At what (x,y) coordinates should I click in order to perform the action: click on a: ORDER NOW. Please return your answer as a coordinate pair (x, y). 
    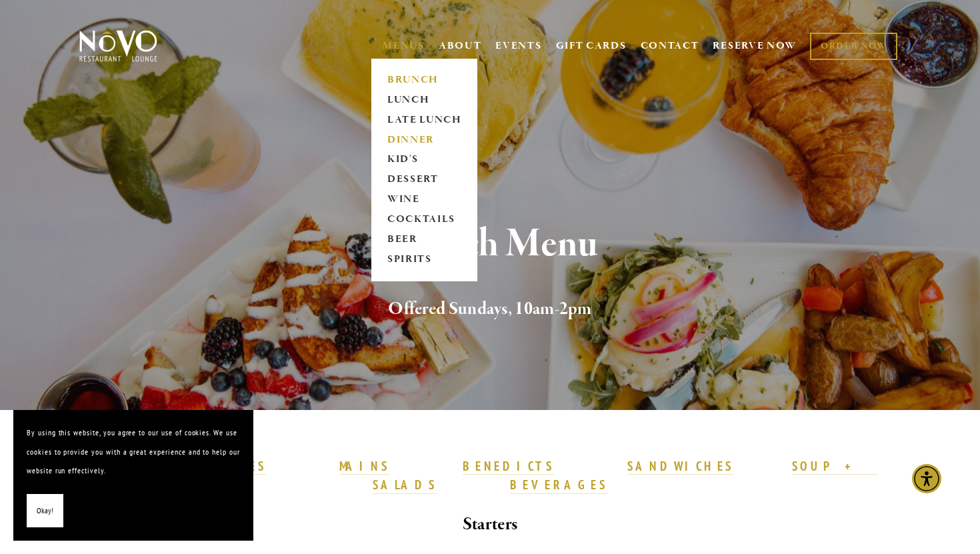
    Looking at the image, I should click on (853, 46).